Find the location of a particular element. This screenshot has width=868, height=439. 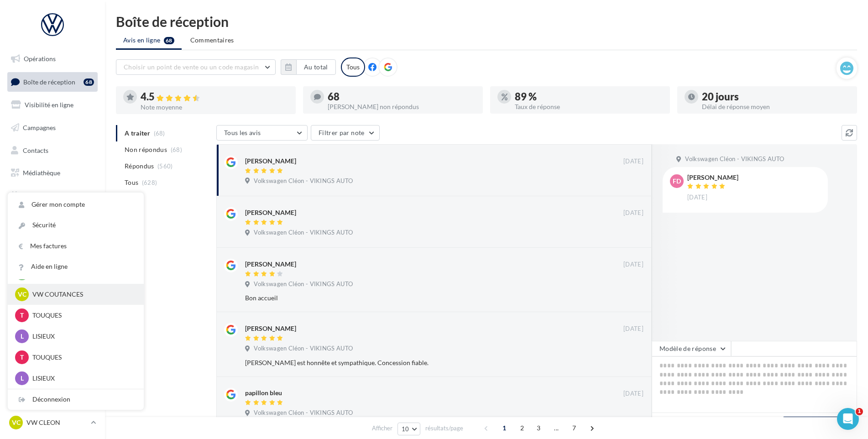

div: Déconnexion is located at coordinates (76, 399).